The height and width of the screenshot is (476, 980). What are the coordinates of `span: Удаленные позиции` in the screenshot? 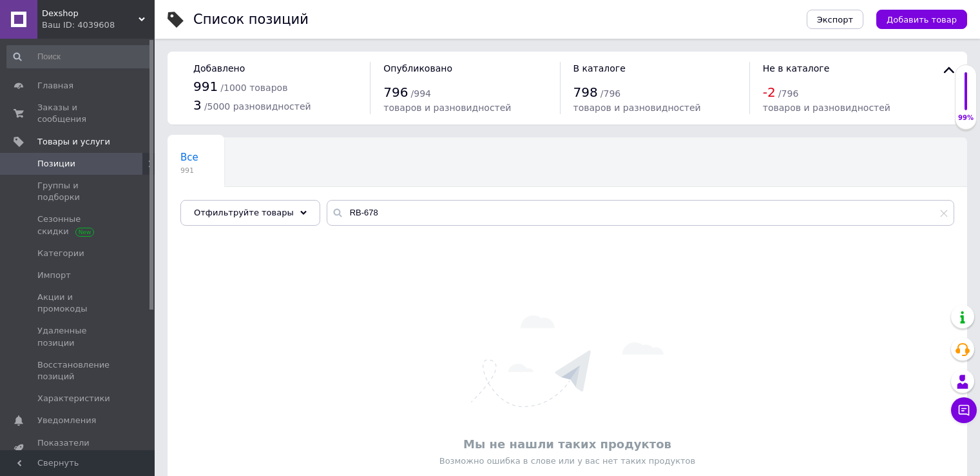 It's located at (78, 337).